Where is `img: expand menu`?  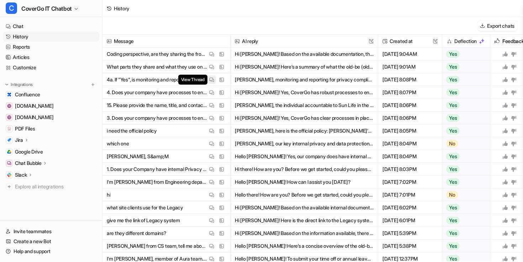
img: expand menu is located at coordinates (7, 85).